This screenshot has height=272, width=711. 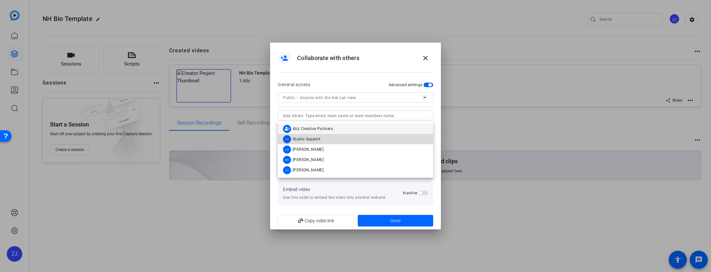 I want to click on span: Public – Anyone with the link can view, so click(x=319, y=98).